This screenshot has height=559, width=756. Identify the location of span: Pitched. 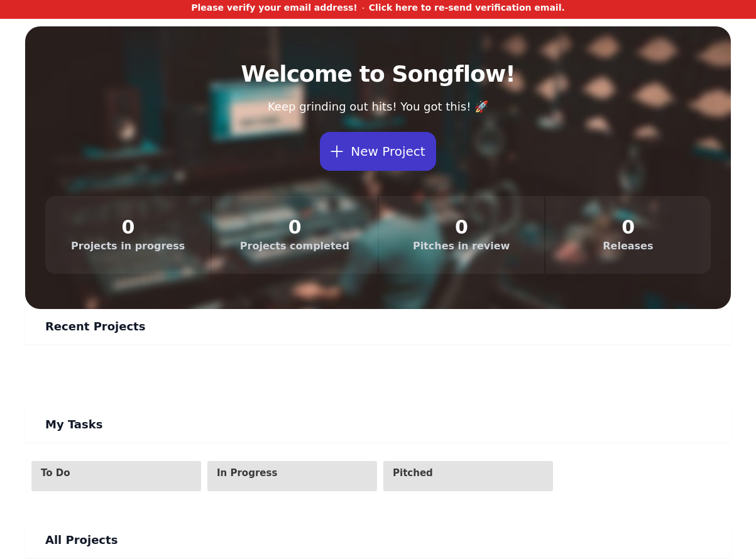
(446, 473).